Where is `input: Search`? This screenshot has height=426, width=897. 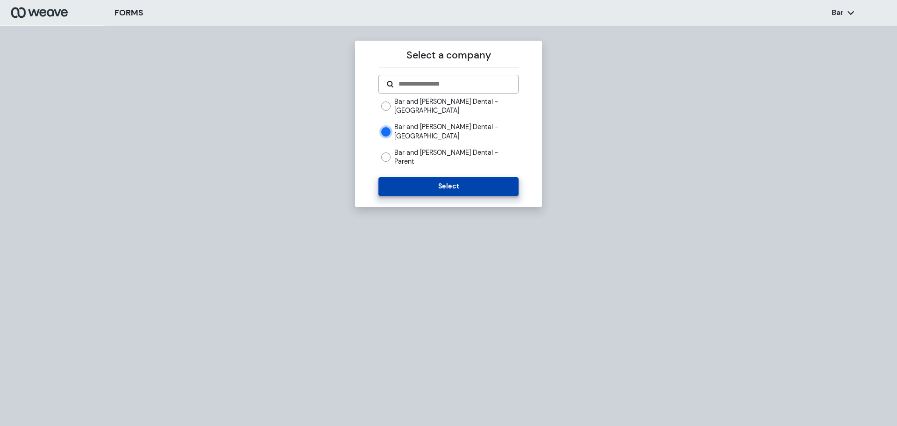 input: Search is located at coordinates (454, 84).